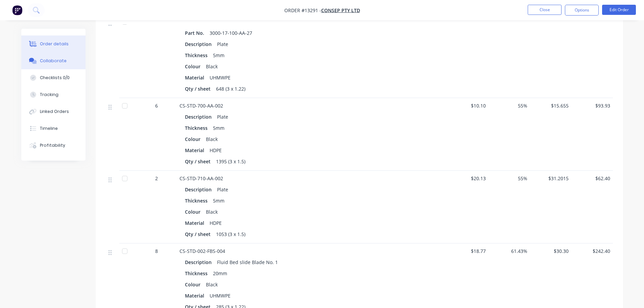 The image size is (644, 308). I want to click on span: $18.77, so click(468, 251).